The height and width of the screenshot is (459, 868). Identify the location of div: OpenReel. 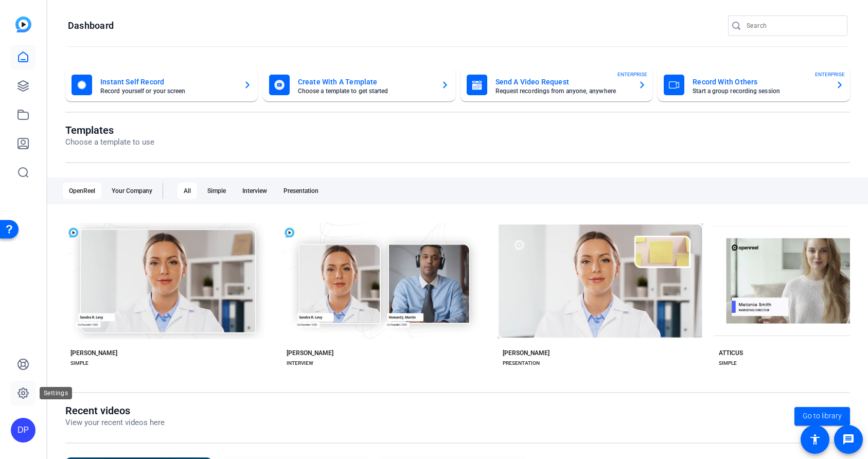
(82, 191).